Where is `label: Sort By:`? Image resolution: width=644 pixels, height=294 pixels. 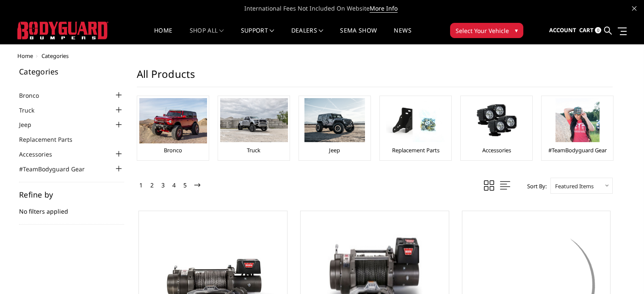
label: Sort By: is located at coordinates (534, 186).